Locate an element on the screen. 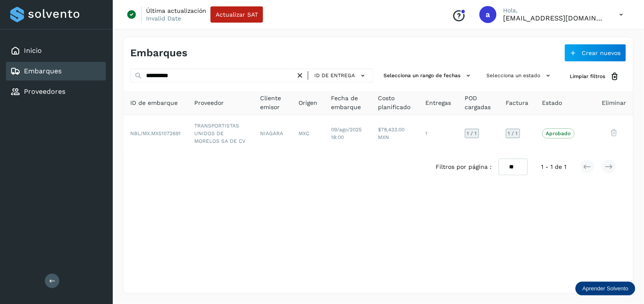  td: MXC is located at coordinates (308, 133).